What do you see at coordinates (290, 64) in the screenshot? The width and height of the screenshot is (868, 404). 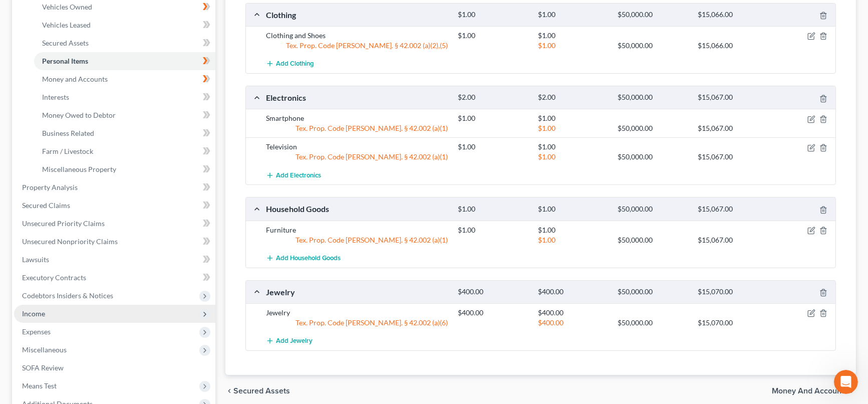 I see `button: Add Clothing` at bounding box center [290, 64].